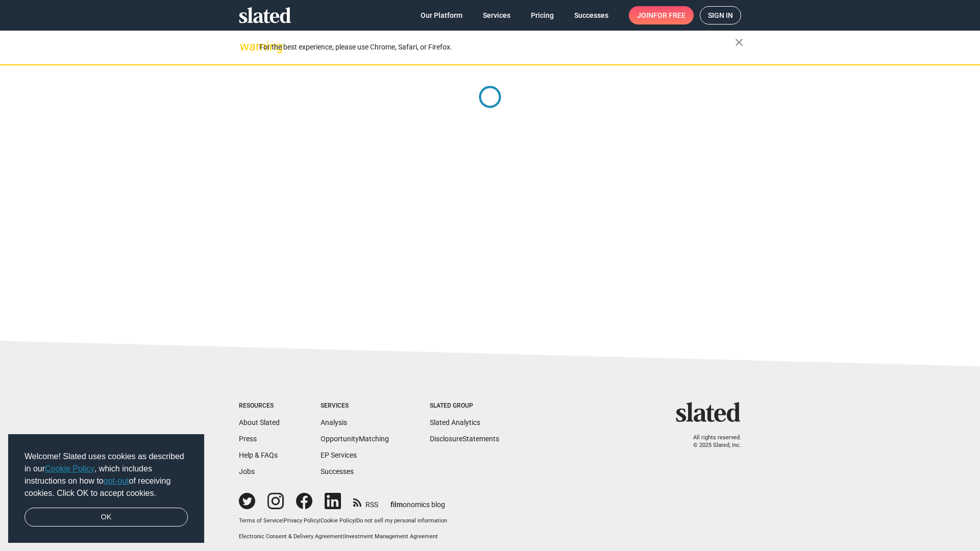  I want to click on a: Press, so click(248, 439).